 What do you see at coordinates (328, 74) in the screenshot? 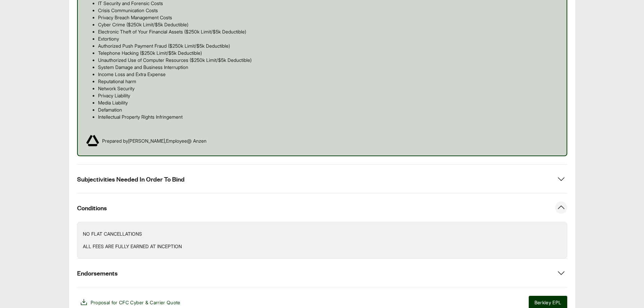
I see `p: Income Loss and Extra Expense` at bounding box center [328, 74].